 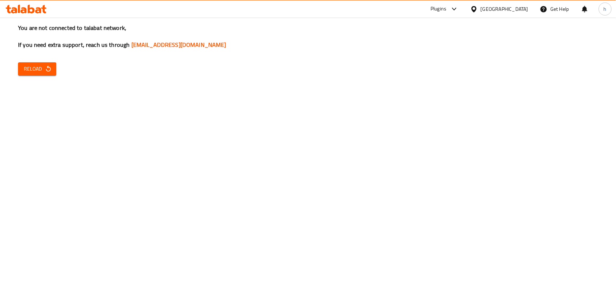 What do you see at coordinates (37, 69) in the screenshot?
I see `span: Reload` at bounding box center [37, 69].